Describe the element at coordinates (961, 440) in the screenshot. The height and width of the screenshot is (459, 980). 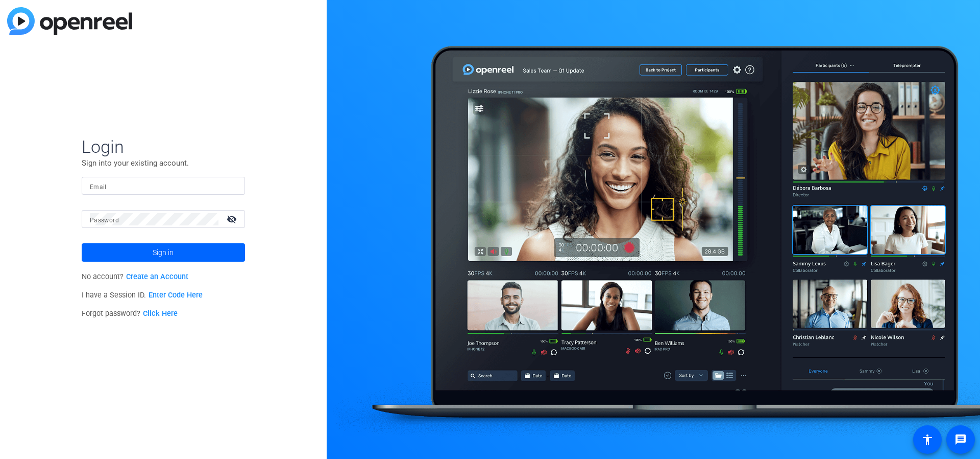
I see `mat-icon: message` at that location.